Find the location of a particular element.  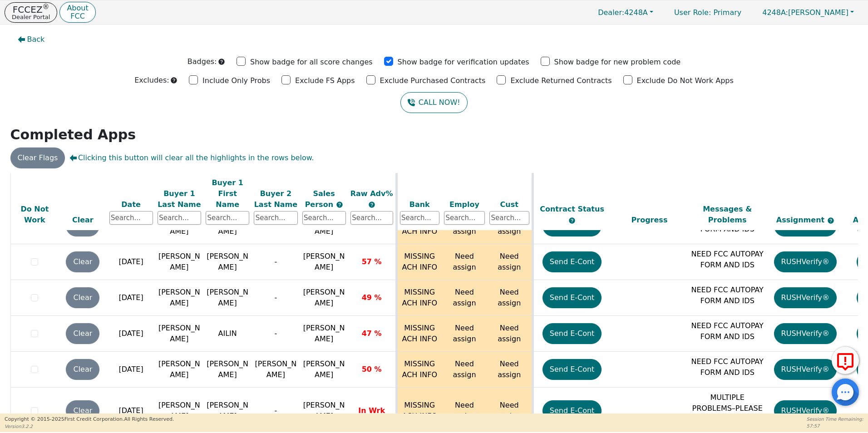

div: Messages & Problems is located at coordinates (727, 215).